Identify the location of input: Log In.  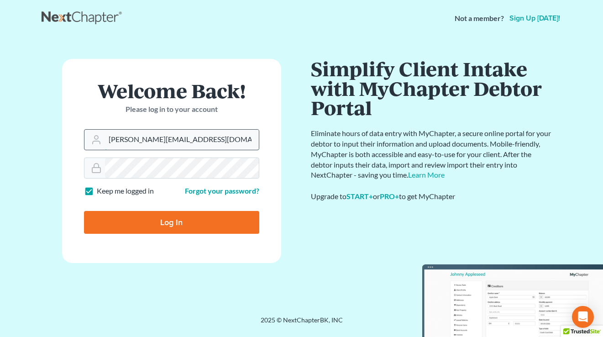
(172, 222).